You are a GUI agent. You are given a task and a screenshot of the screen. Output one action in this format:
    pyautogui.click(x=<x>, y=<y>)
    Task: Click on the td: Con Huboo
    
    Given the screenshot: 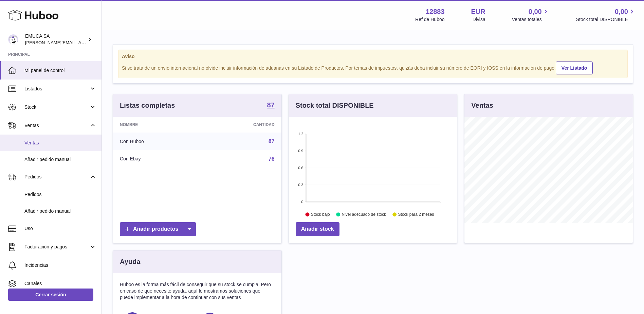 What is the action you would take?
    pyautogui.click(x=156, y=141)
    